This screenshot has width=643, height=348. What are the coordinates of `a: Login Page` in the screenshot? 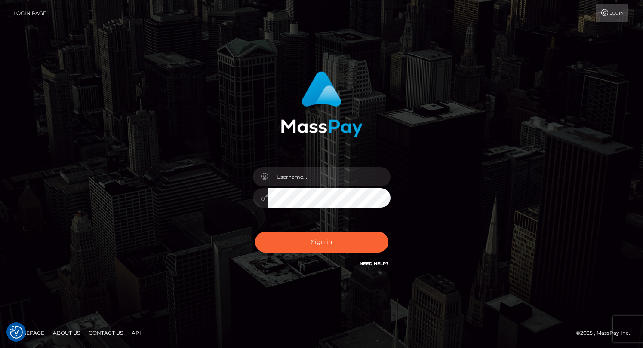 It's located at (30, 13).